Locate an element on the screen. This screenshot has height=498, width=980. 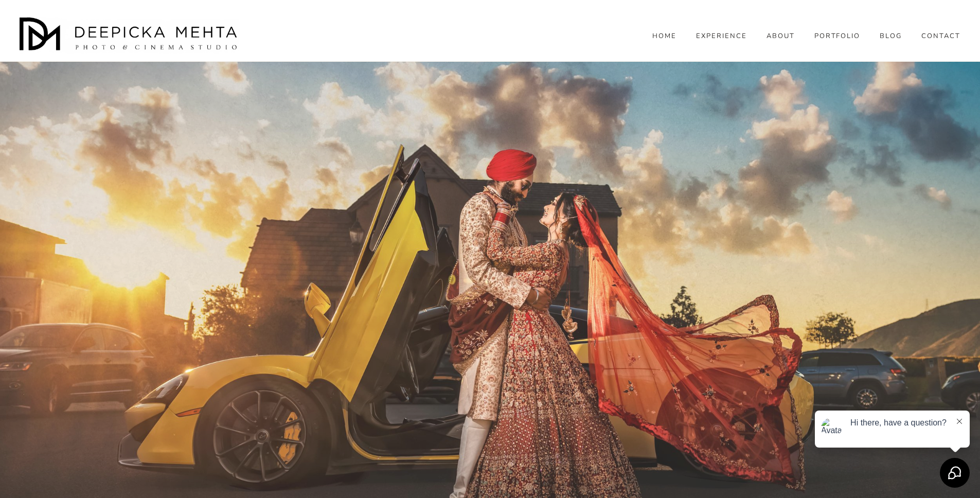
img: Austin Wedding Photographer - Deepicka Mehta Photography &amp; Cinematography is located at coordinates (130, 36).